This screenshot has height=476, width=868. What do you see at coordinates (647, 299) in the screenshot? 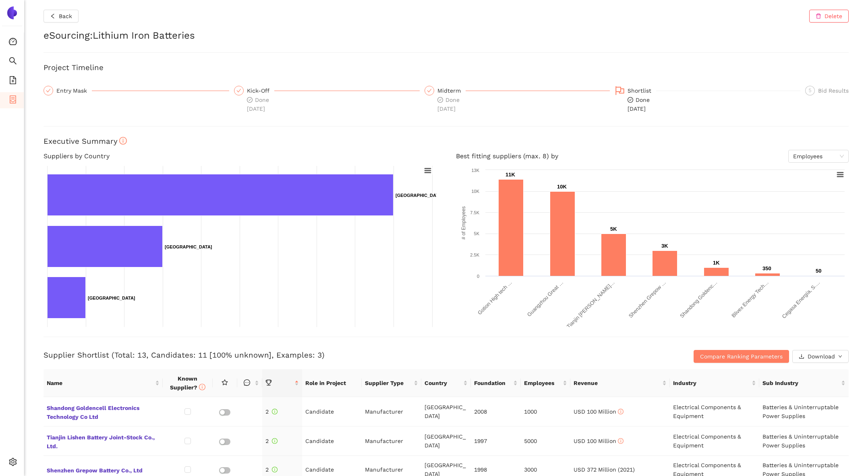
I see `text: Shenzhen Grepow …` at bounding box center [647, 299].